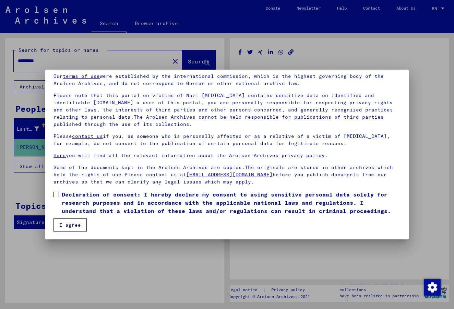  I want to click on button: I agree, so click(70, 225).